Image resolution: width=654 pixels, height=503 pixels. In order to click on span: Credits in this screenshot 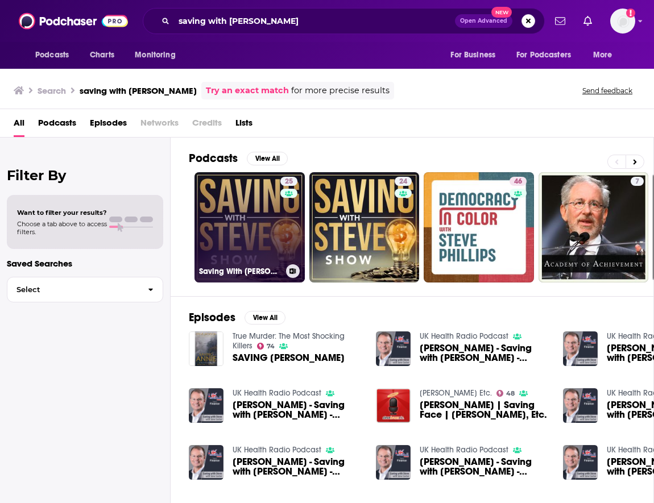, I will do `click(207, 125)`.